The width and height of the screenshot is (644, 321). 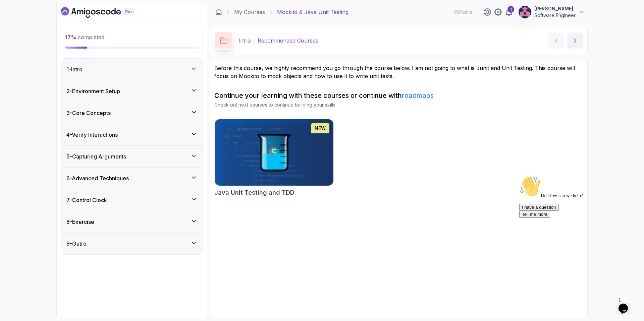 What do you see at coordinates (417, 96) in the screenshot?
I see `a: roadmaps` at bounding box center [417, 96].